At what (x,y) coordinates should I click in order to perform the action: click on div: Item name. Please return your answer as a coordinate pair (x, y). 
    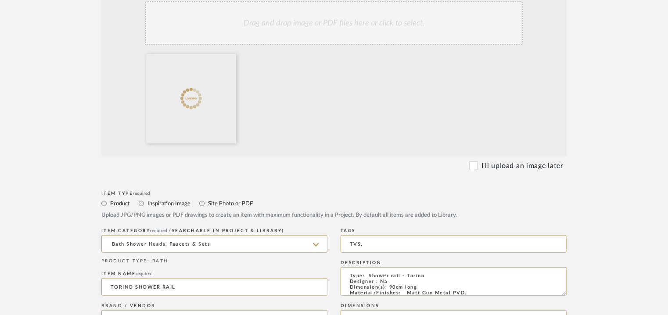
    Looking at the image, I should click on (214, 274).